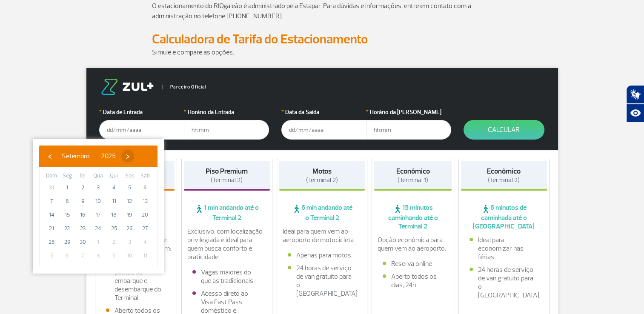  Describe the element at coordinates (145, 201) in the screenshot. I see `span: 13` at that location.